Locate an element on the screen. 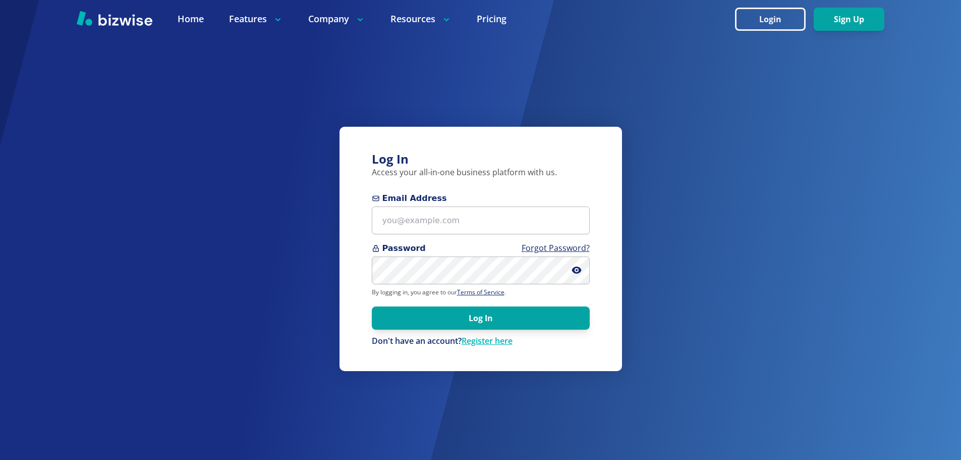 The height and width of the screenshot is (460, 961). input: you@example.com is located at coordinates (481, 220).